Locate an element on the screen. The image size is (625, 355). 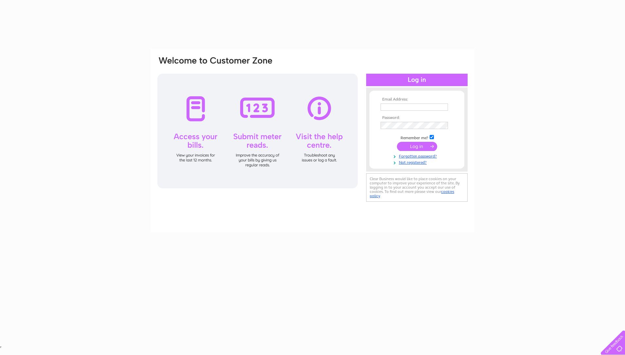
a: Not registered? is located at coordinates (417, 162).